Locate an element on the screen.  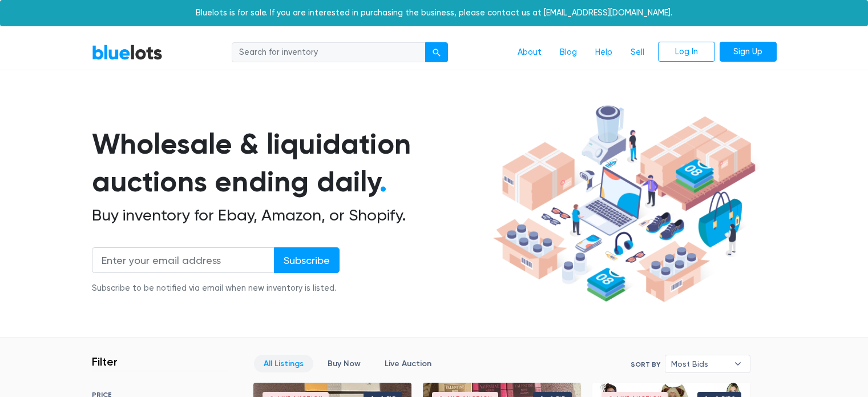
div: Subscribe to be notified via email when new inventory is listed. is located at coordinates (216, 288).